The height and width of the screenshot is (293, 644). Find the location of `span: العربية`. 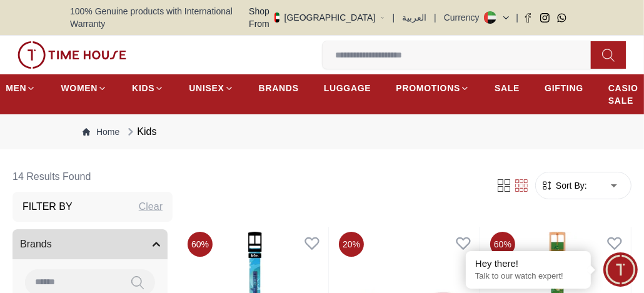

span: العربية is located at coordinates (414, 17).